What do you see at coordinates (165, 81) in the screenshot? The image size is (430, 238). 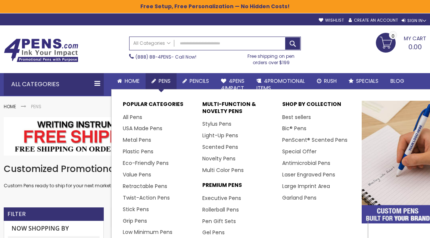 I see `span: Pens` at bounding box center [165, 81].